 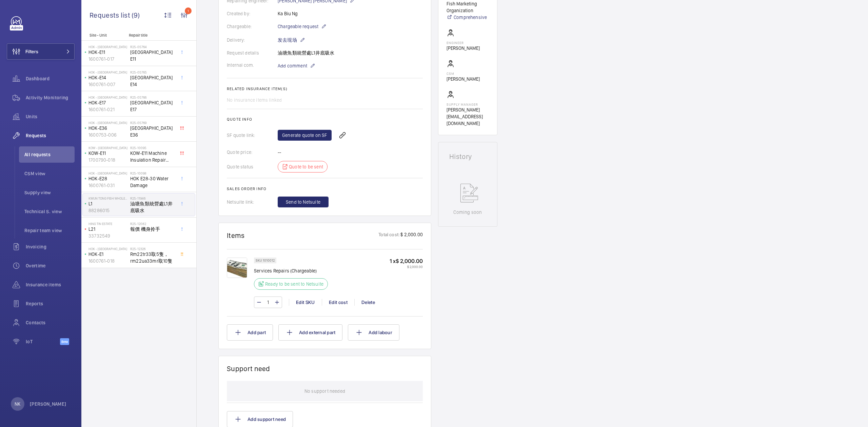 What do you see at coordinates (153, 47) in the screenshot?
I see `h2: R25-05764` at bounding box center [153, 47].